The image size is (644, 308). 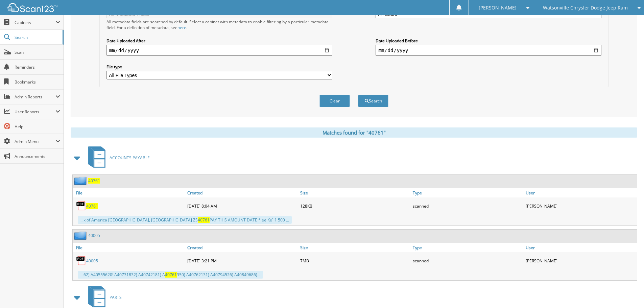 I want to click on input: start, so click(x=219, y=50).